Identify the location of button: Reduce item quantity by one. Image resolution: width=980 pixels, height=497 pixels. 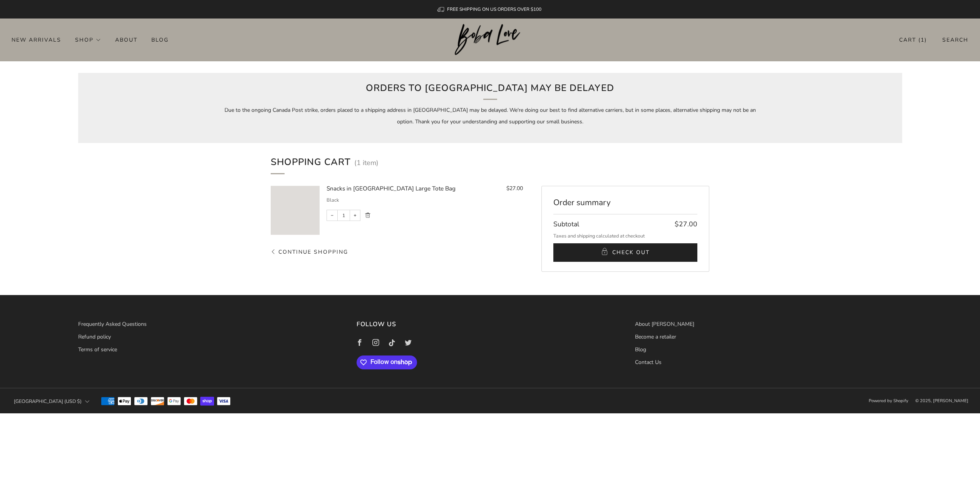
(332, 215).